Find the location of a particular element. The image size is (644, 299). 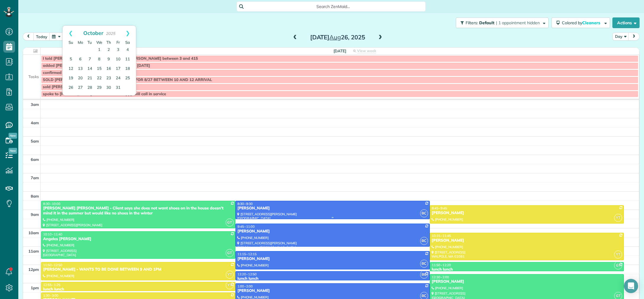

a: 10 is located at coordinates (118, 60).